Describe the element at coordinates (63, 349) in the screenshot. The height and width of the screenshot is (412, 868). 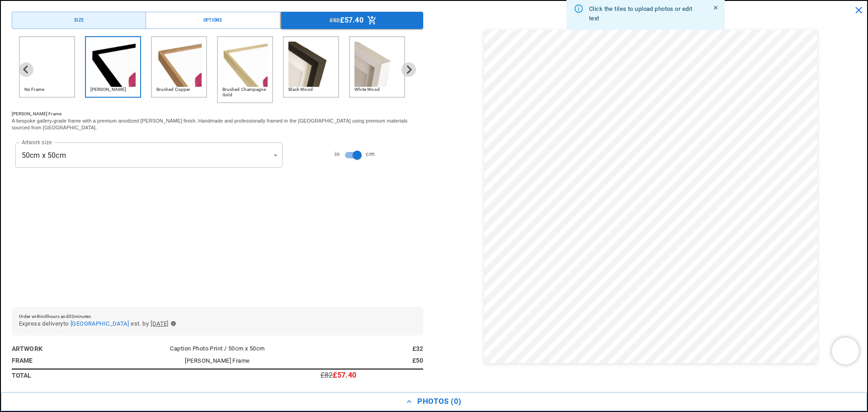
I see `h6: Artwork` at that location.